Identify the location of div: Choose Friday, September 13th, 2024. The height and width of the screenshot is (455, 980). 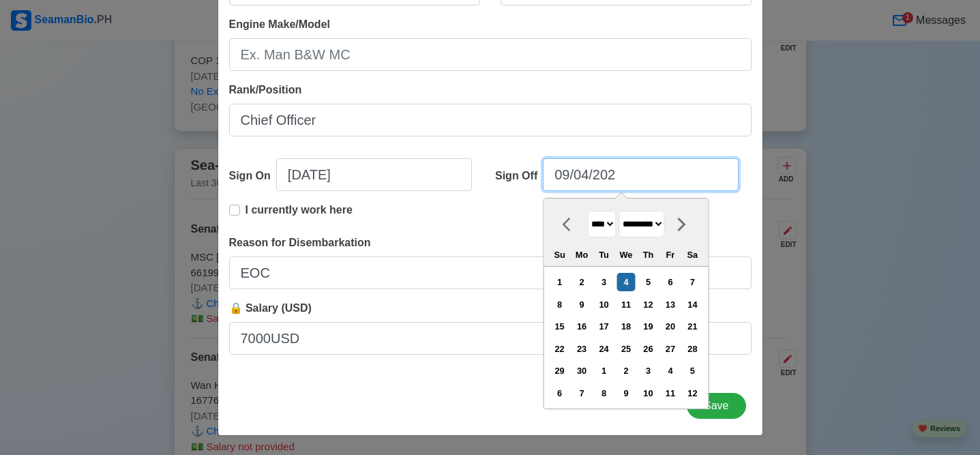
(670, 305).